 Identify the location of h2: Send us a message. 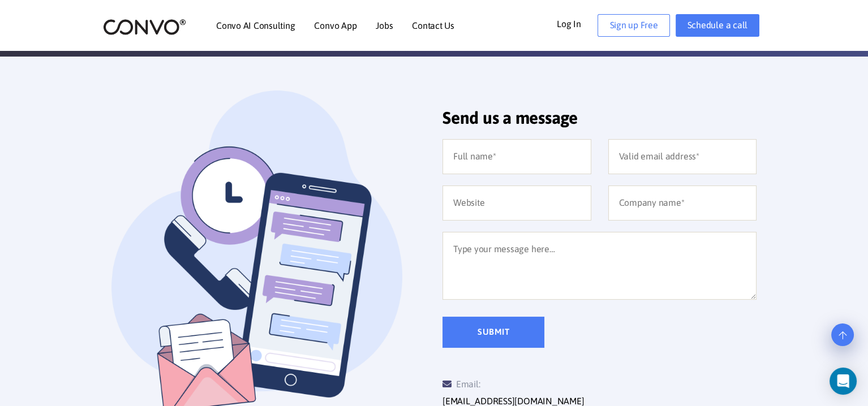
(599, 121).